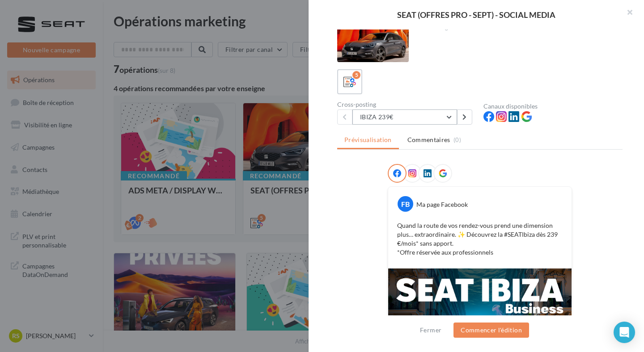 The width and height of the screenshot is (644, 352). I want to click on div: Ma page Facebook, so click(442, 204).